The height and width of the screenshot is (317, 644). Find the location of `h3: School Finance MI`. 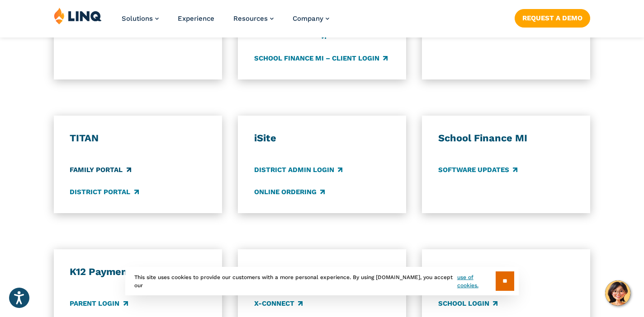

h3: School Finance MI is located at coordinates (506, 138).